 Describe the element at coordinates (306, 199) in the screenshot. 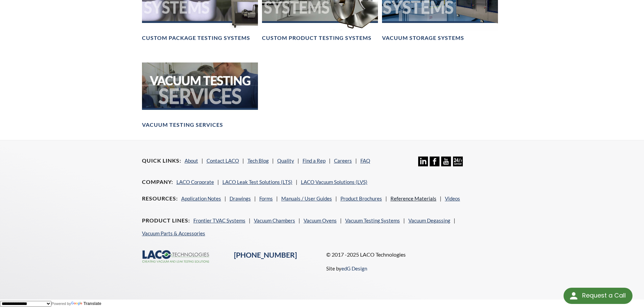

I see `a: Manuals / User Guides` at that location.